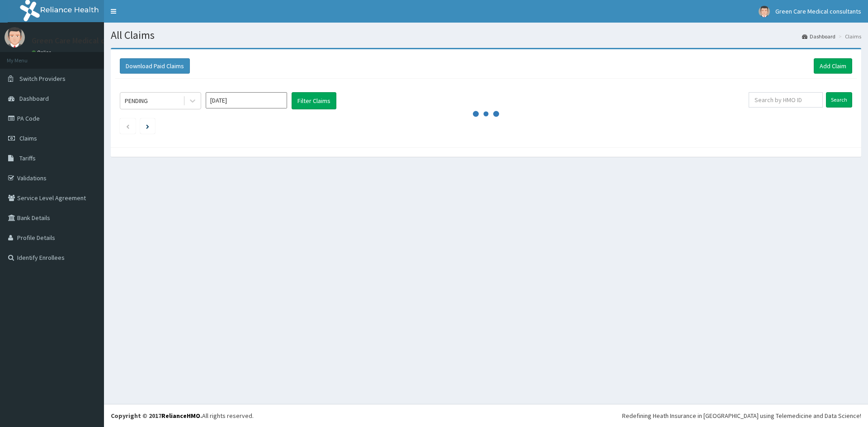 The height and width of the screenshot is (427, 868). Describe the element at coordinates (313, 101) in the screenshot. I see `button: Filter Claims` at that location.